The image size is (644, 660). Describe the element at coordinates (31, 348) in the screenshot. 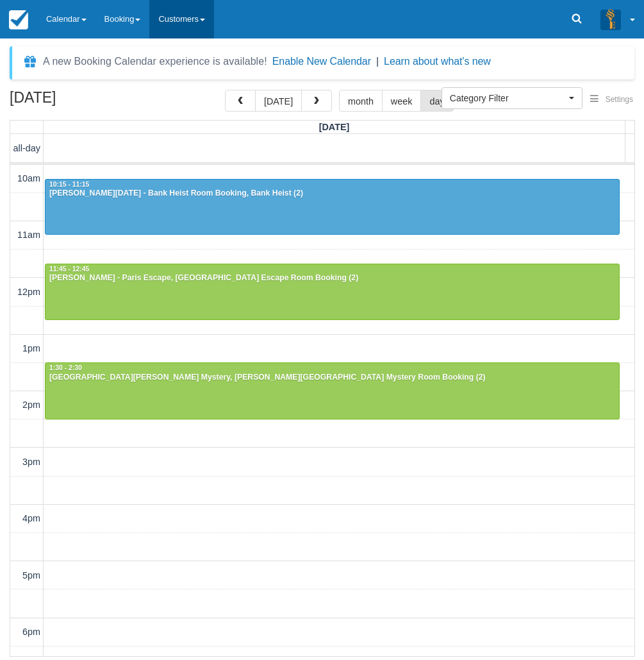

I see `span: 1pm` at that location.